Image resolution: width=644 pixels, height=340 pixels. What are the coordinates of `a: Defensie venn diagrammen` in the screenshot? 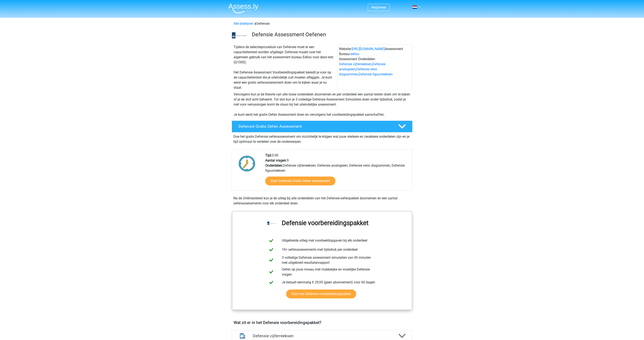 It's located at (358, 71).